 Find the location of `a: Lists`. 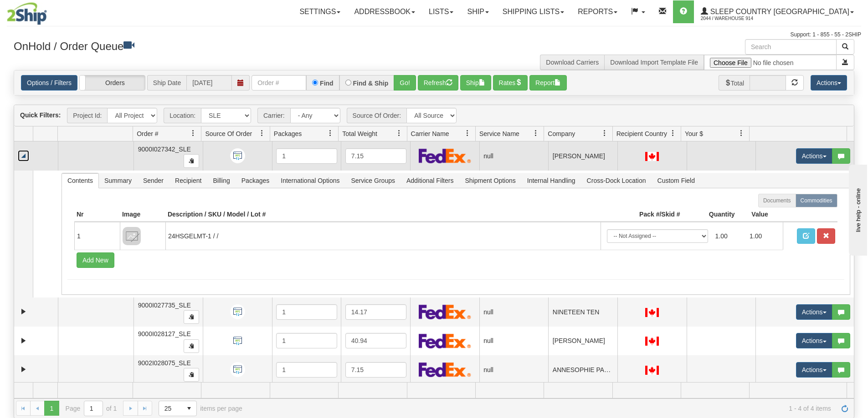

a: Lists is located at coordinates (441, 12).